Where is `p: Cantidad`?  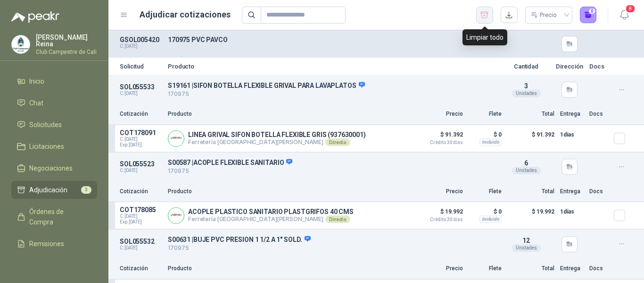 p: Cantidad is located at coordinates (526, 66).